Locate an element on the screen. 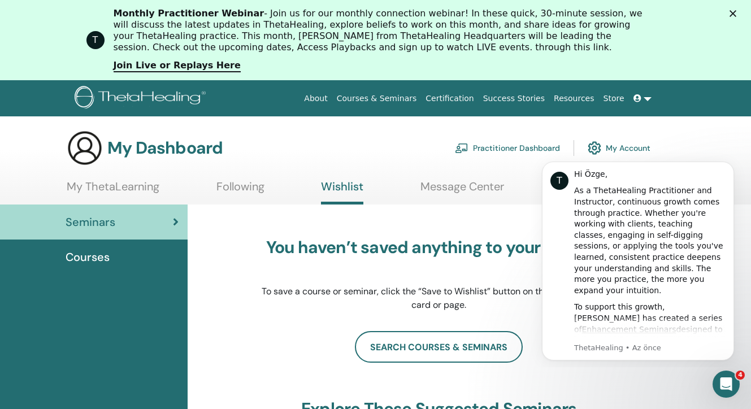 The image size is (751, 409). img: chalkboard-teacher.svg is located at coordinates (462, 148).